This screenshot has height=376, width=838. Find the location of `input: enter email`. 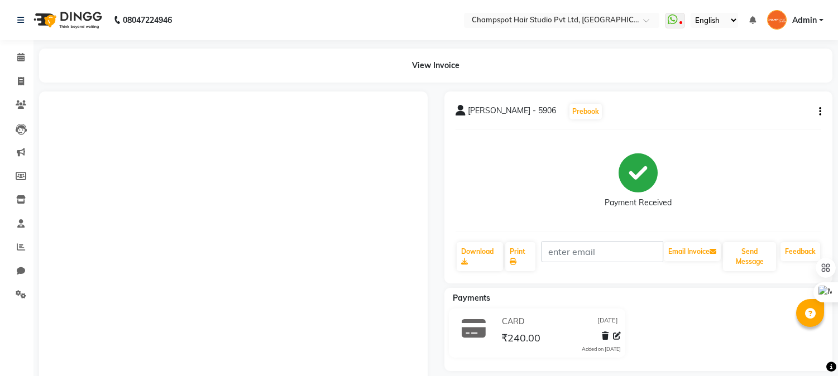

input: enter email is located at coordinates (602, 252).